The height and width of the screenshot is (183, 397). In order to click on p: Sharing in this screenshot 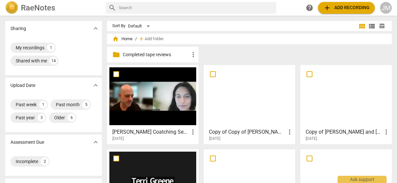, I will do `click(18, 28)`.